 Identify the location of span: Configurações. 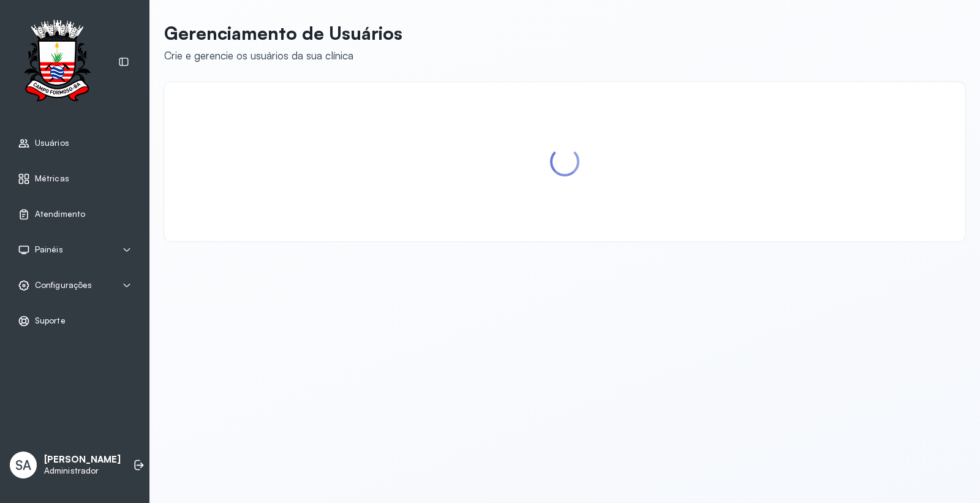
(63, 285).